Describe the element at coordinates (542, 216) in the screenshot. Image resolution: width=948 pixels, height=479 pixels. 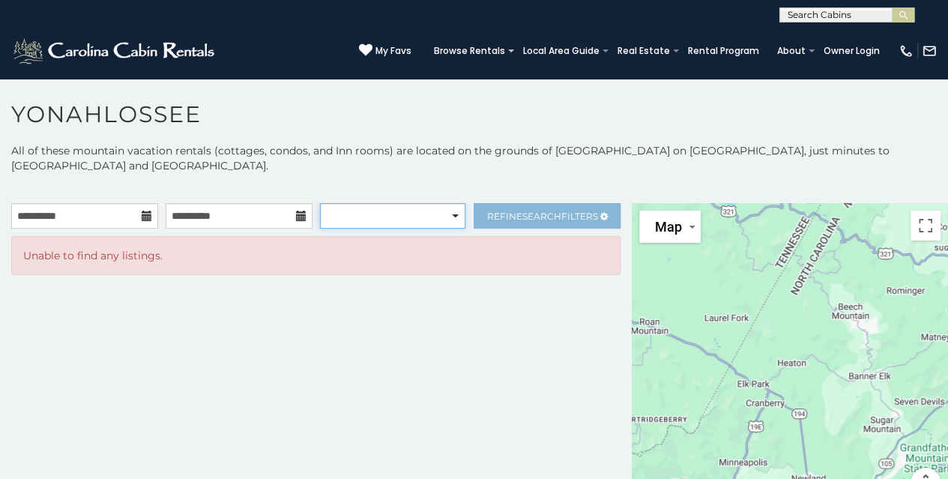
I see `span: Refine Filters` at that location.